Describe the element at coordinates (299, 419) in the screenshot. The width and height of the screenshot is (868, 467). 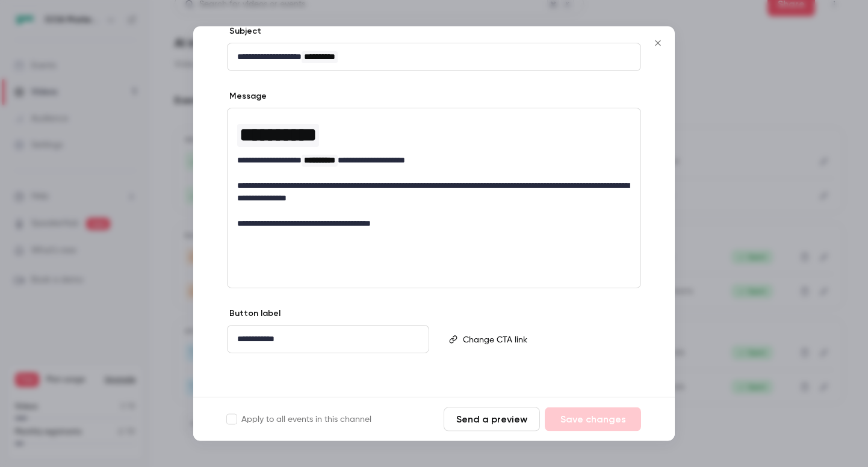
I see `label: Apply to all events in this channel` at that location.